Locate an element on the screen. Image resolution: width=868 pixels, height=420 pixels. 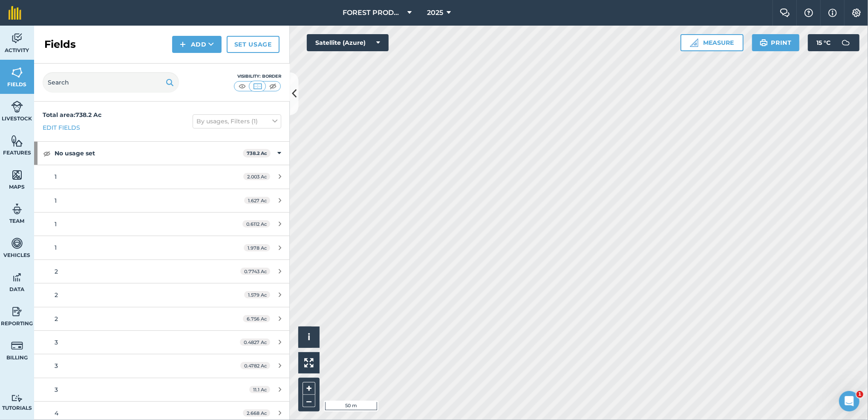
span: 6.756 Ac is located at coordinates (257, 318).